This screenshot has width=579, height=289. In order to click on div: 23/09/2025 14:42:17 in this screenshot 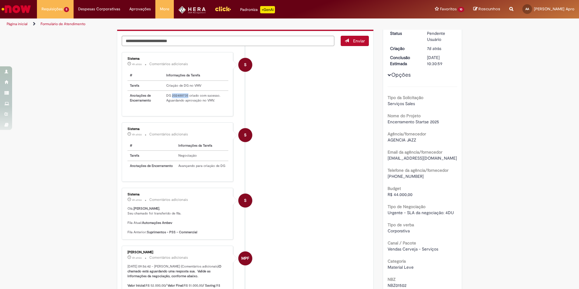, I will do `click(441, 48)`.